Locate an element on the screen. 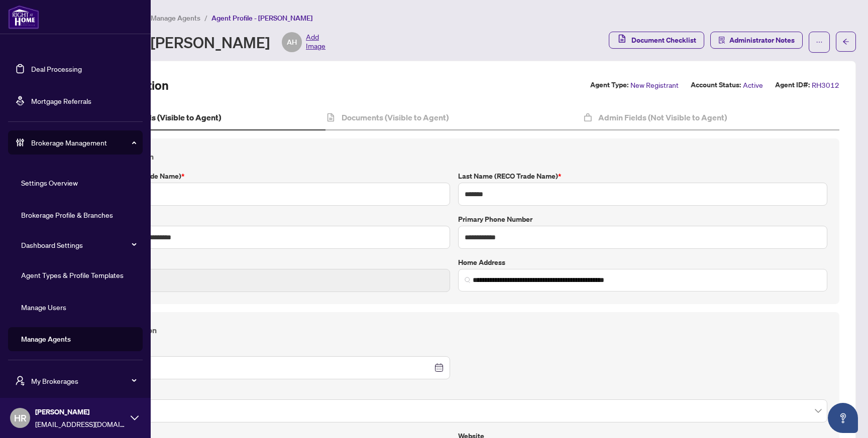 This screenshot has height=438, width=868. a: Manage Agents is located at coordinates (45, 340).